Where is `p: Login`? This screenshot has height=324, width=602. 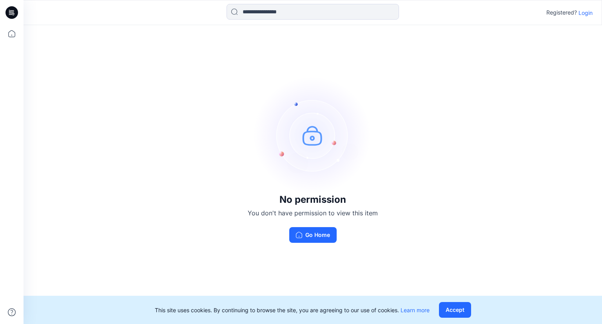
p: Login is located at coordinates (586, 13).